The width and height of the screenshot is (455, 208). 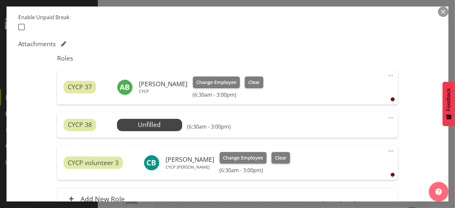 What do you see at coordinates (80, 125) in the screenshot?
I see `span: CYCP 38` at bounding box center [80, 125].